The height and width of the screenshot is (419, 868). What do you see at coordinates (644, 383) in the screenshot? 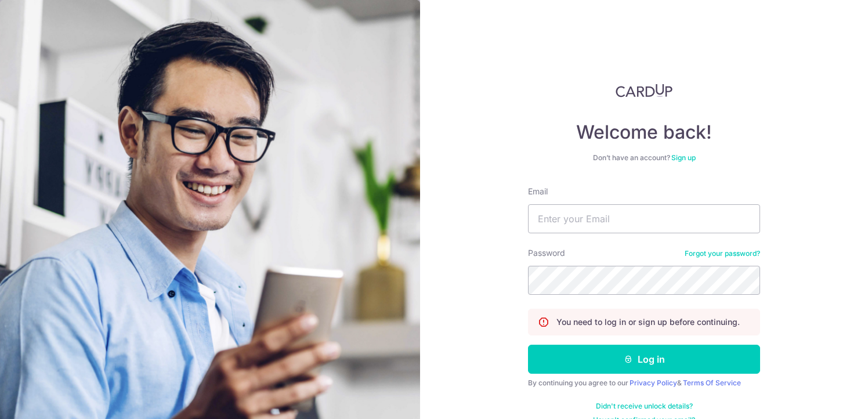
I see `div: By continuing you agree to our &` at bounding box center [644, 383].